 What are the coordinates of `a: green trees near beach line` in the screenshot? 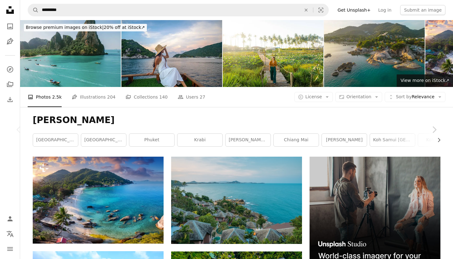 It's located at (236, 200).